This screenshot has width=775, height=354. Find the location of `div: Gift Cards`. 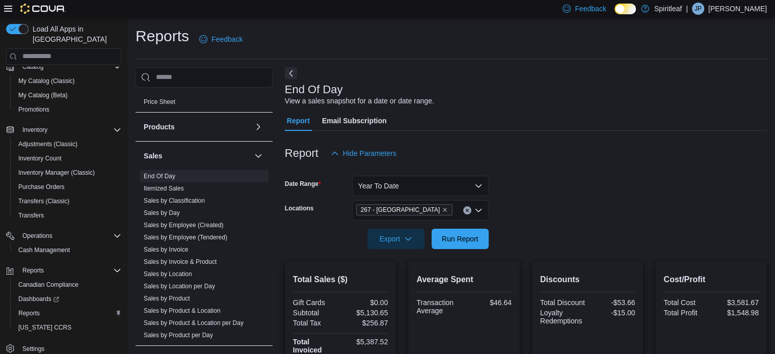

div: Gift Cards is located at coordinates (316, 303).